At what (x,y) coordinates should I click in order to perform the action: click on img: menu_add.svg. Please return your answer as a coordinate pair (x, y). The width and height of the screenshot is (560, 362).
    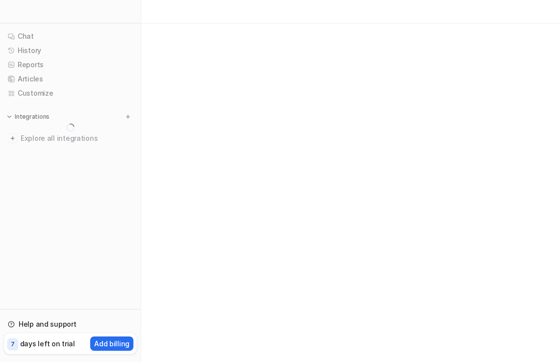
    Looking at the image, I should click on (128, 117).